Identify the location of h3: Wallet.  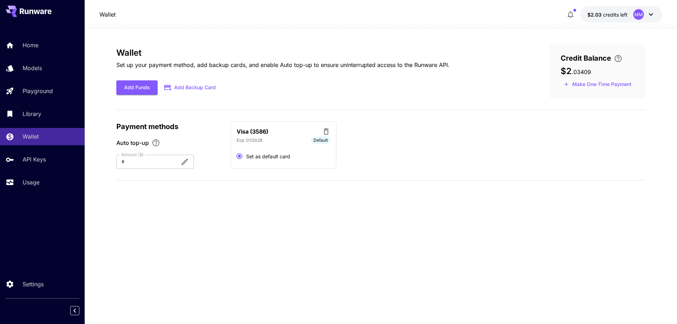
(283, 53).